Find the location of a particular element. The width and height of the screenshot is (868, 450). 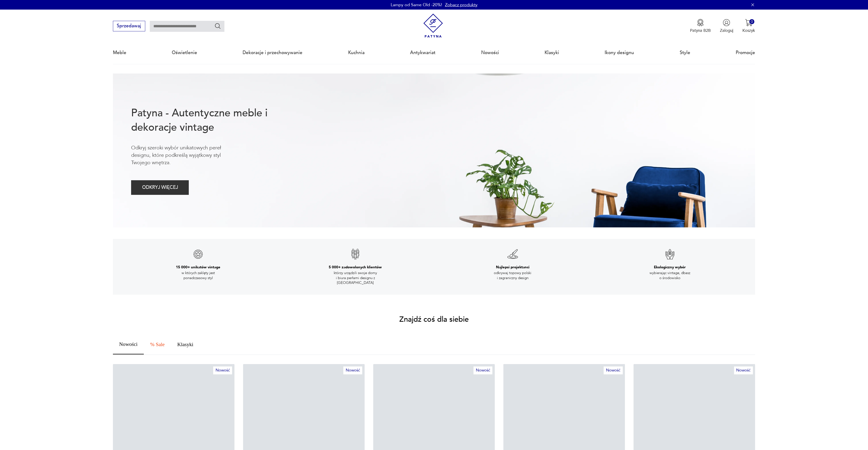

a: Nowości is located at coordinates (490, 53).